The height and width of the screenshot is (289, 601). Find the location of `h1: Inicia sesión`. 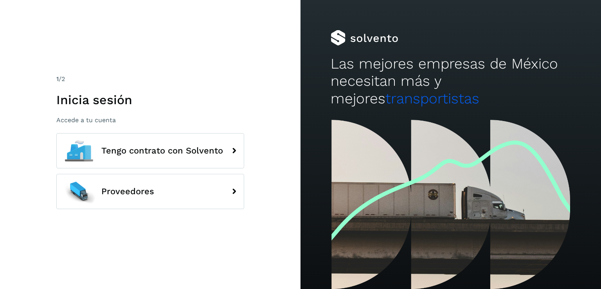

h1: Inicia sesión is located at coordinates (150, 100).